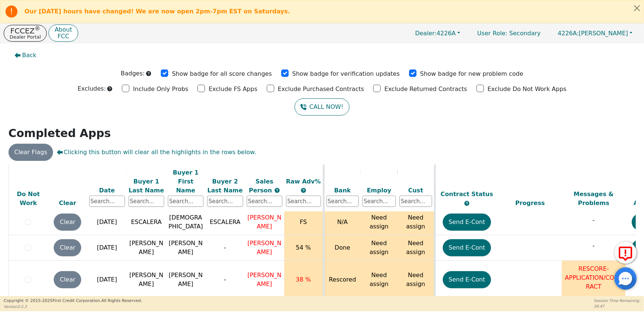 Image resolution: width=644 pixels, height=312 pixels. What do you see at coordinates (67, 203) in the screenshot?
I see `div: Clear` at bounding box center [67, 203].